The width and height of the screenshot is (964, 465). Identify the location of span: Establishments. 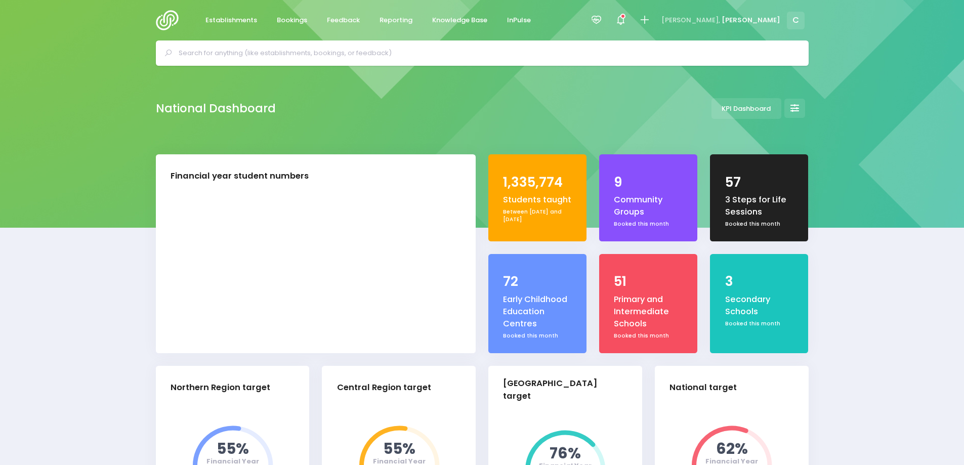
(231, 20).